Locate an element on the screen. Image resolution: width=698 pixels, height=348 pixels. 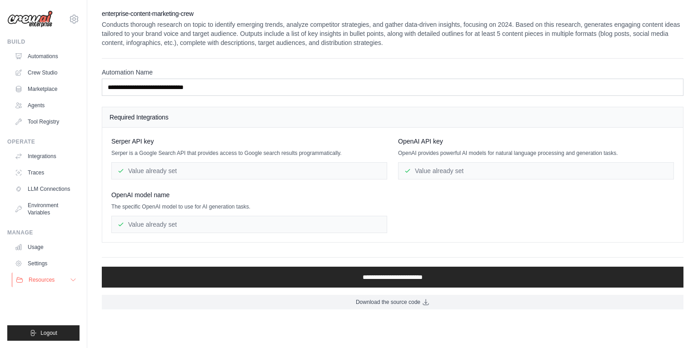
div: Operate is located at coordinates (43, 142).